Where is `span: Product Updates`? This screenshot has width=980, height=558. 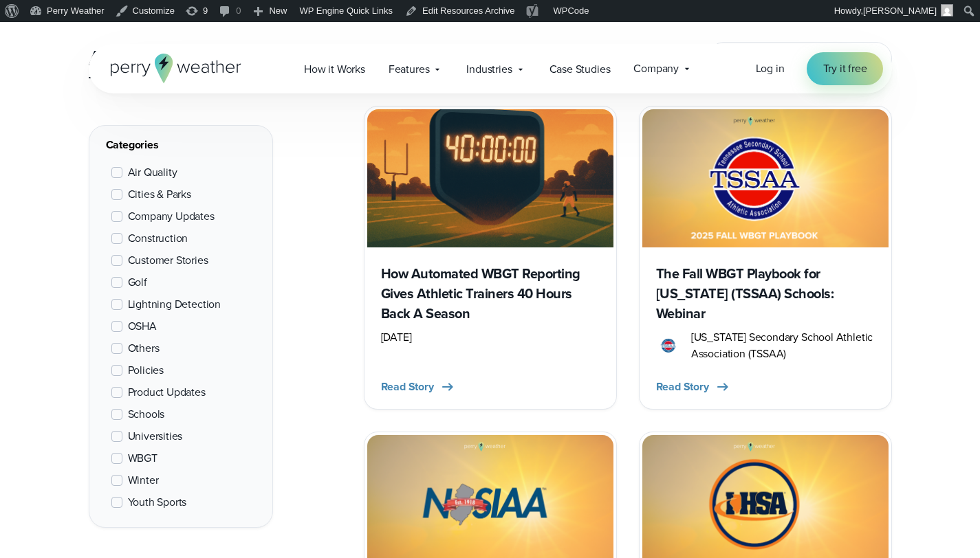
span: Product Updates is located at coordinates (166, 393).